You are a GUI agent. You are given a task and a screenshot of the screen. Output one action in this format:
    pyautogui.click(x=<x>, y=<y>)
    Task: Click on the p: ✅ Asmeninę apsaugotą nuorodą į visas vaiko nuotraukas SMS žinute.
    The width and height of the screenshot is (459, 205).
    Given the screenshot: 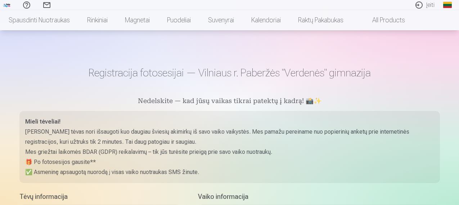 What is the action you would take?
    pyautogui.click(x=230, y=172)
    